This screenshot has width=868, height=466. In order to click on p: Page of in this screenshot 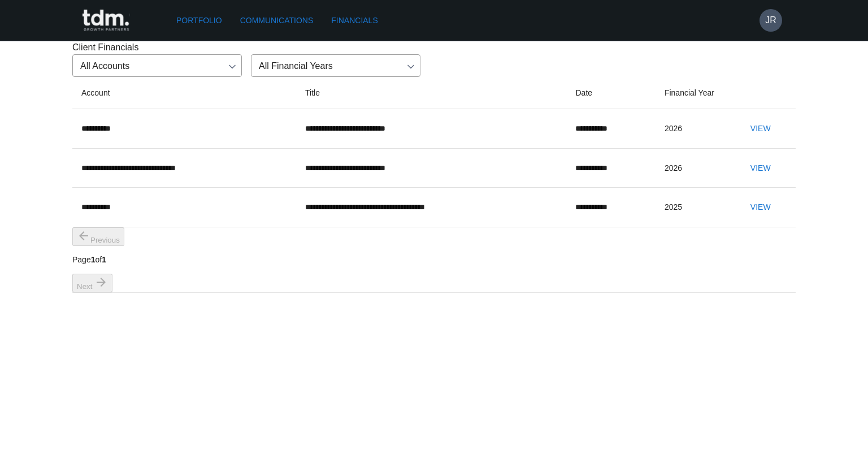, I will do `click(98, 259)`.